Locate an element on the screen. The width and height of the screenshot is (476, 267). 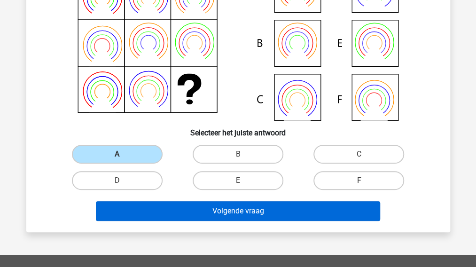
label: C is located at coordinates (358, 154).